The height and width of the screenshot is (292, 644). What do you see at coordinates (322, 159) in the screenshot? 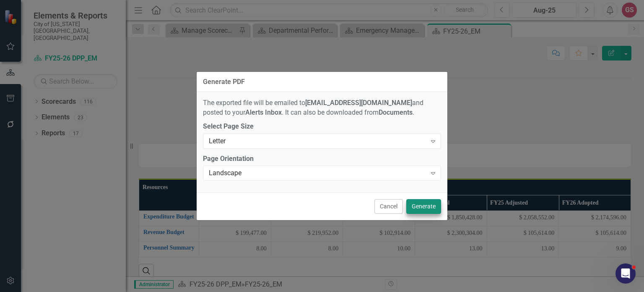
I see `label: Page Orientation` at bounding box center [322, 159].